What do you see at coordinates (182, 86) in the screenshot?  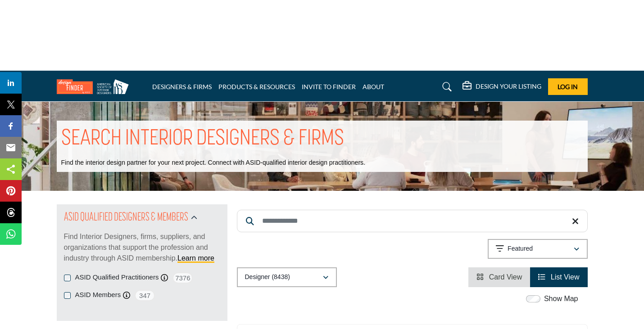 I see `a: DESIGNERS & FIRMS` at bounding box center [182, 86].